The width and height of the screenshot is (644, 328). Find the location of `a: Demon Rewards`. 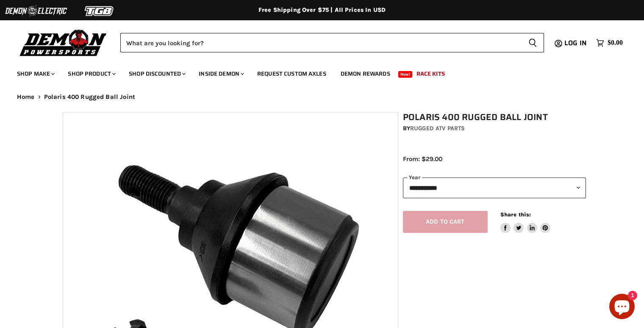

a: Demon Rewards is located at coordinates (365, 73).